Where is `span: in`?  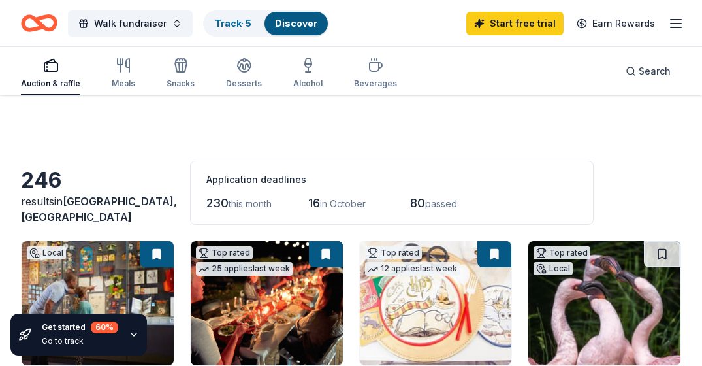
span: in is located at coordinates (99, 209).